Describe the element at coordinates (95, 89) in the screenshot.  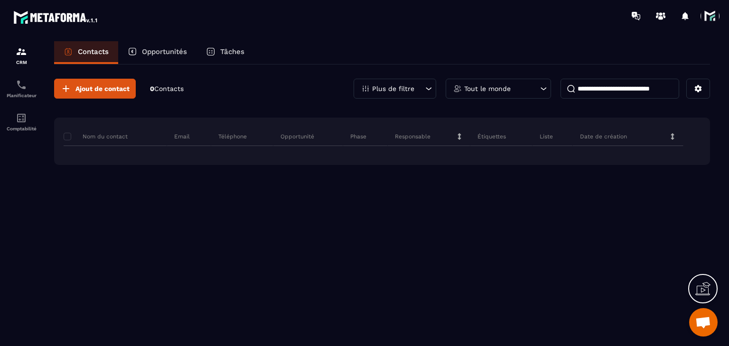
I see `button: Ajout de contact` at that location.